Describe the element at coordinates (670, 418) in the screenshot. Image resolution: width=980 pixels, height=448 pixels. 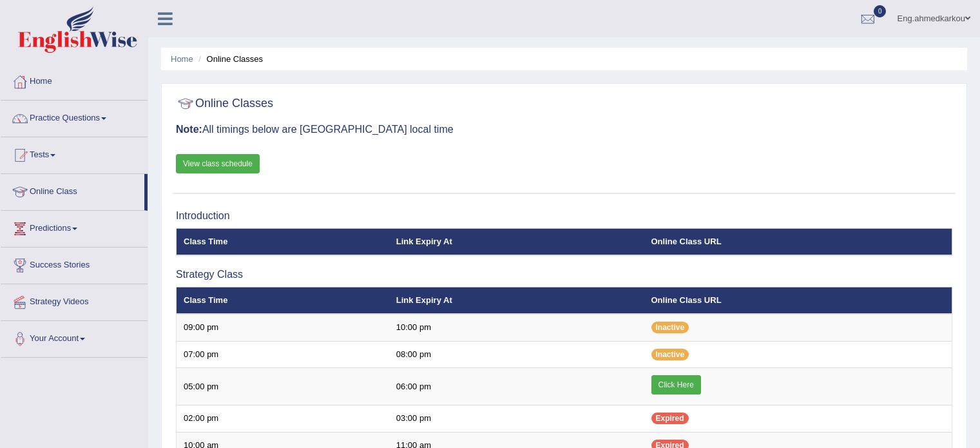
I see `span: Expired` at that location.